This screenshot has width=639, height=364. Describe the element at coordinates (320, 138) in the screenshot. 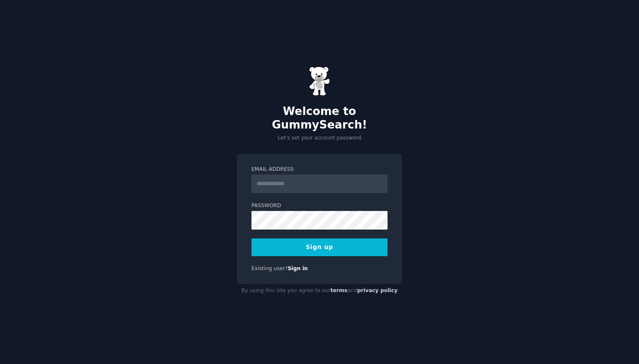

I see `p: Let's set your account password` at that location.